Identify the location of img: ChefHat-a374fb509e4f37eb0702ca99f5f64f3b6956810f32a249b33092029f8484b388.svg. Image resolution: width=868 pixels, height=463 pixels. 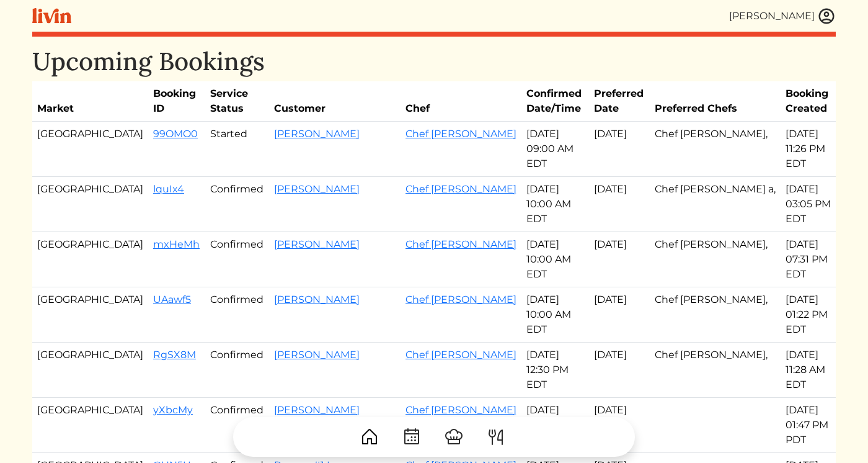
(454, 437).